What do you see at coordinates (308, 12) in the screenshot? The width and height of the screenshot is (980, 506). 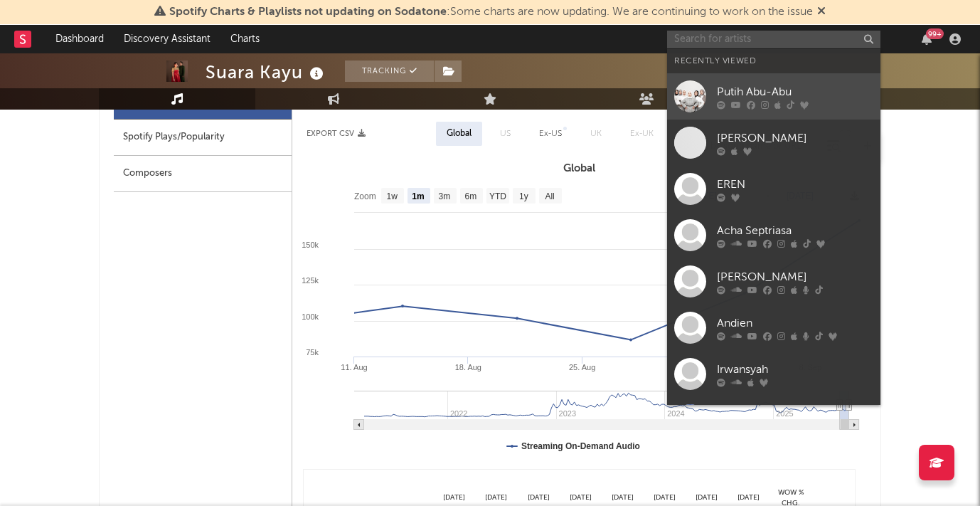 I see `span: Spotify Charts & Playlists not updating on Sodatone` at bounding box center [308, 12].